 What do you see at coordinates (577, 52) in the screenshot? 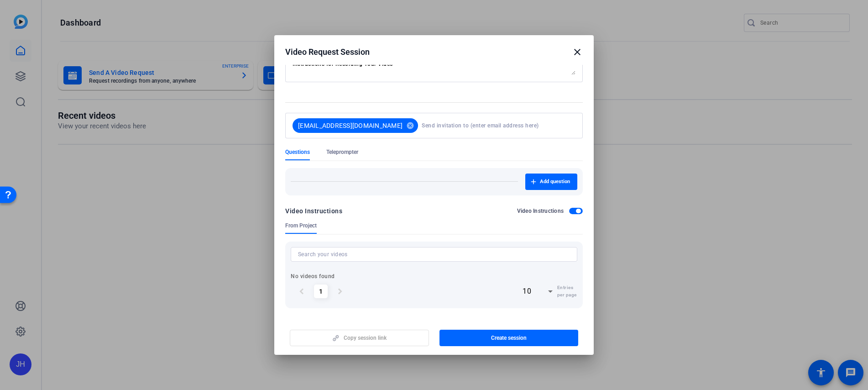
I see `mat-icon: close` at bounding box center [577, 52].